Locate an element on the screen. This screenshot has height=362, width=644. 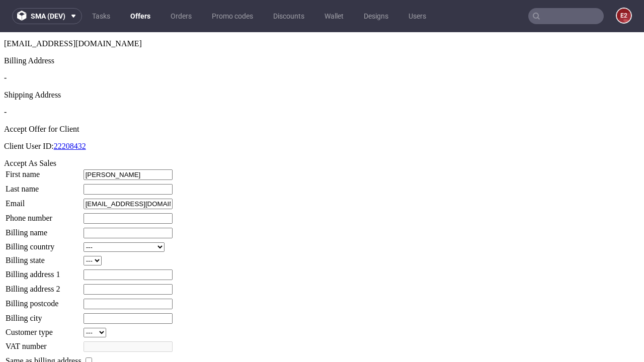
td: Billing city is located at coordinates (43, 286).